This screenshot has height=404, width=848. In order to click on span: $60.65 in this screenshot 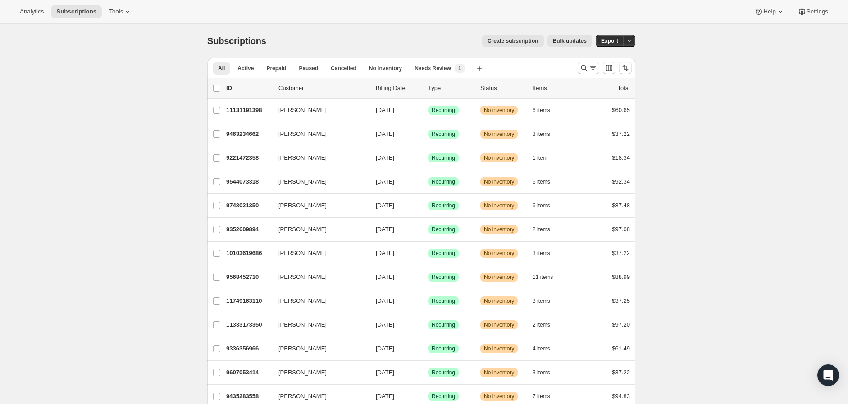, I will do `click(621, 110)`.